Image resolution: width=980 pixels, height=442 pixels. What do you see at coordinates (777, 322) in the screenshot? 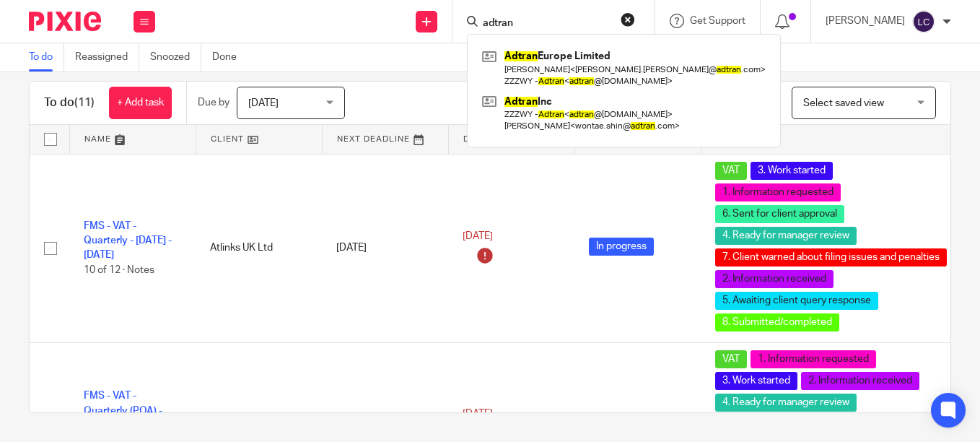
I see `span: 8. Submitted/completed` at bounding box center [777, 322].